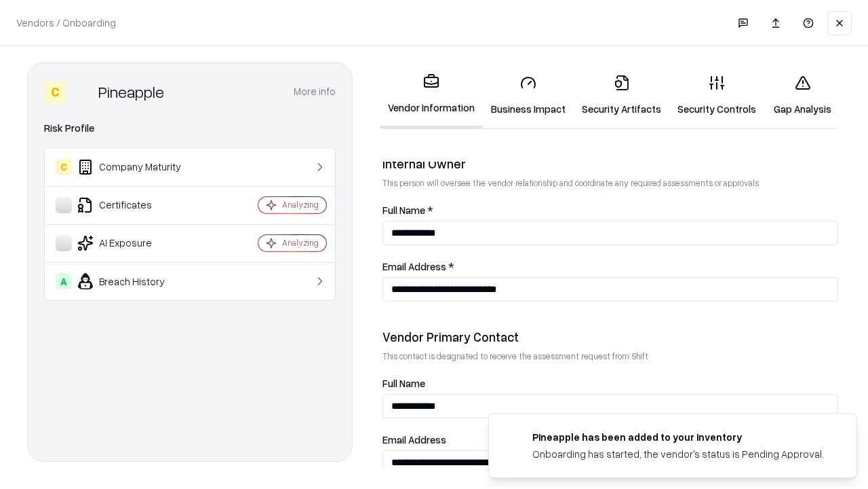 This screenshot has height=489, width=868. I want to click on div: Vendor Primary Contact, so click(610, 337).